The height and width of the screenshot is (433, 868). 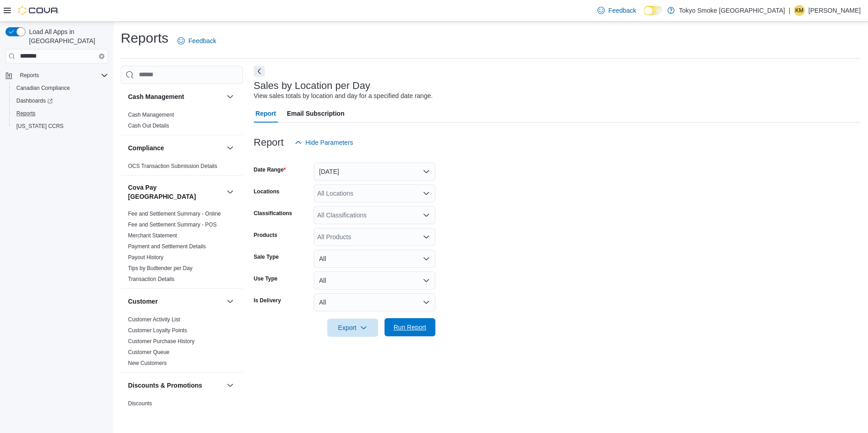 I want to click on div: Cash Management, so click(x=182, y=122).